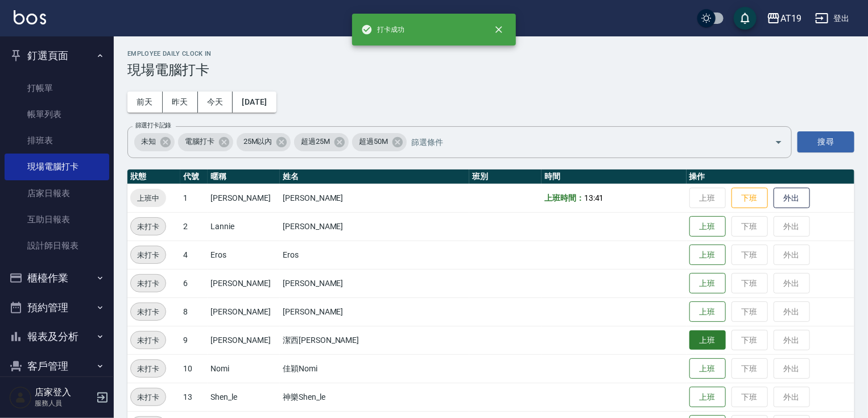  What do you see at coordinates (194, 226) in the screenshot?
I see `td: 2` at bounding box center [194, 226].